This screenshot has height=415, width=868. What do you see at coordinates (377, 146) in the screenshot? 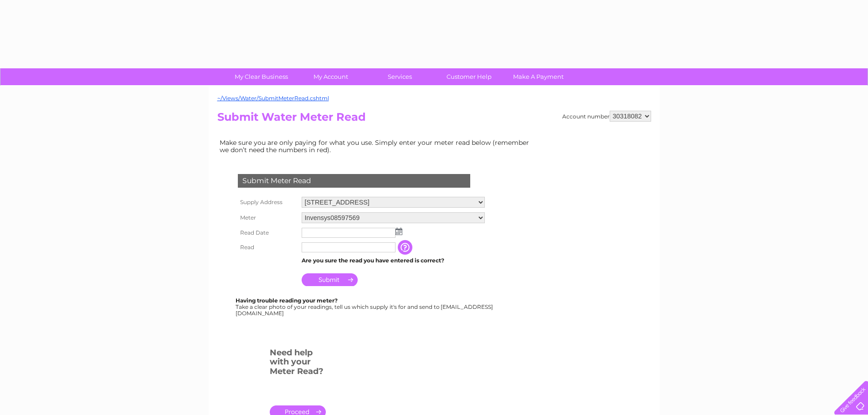
I see `td: Make sure you are only paying for what you use. Simply enter your meter read below (remember we d...` at bounding box center [377, 146].